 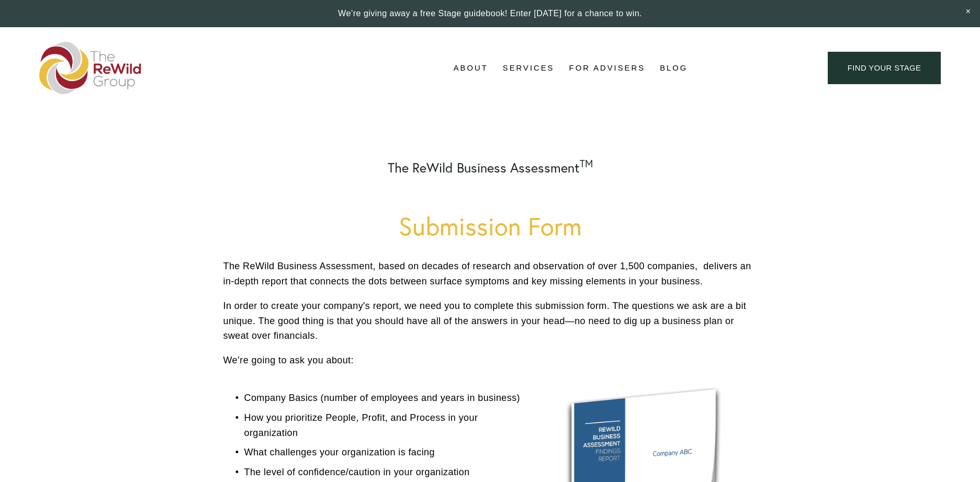 I want to click on sup: TM, so click(x=586, y=164).